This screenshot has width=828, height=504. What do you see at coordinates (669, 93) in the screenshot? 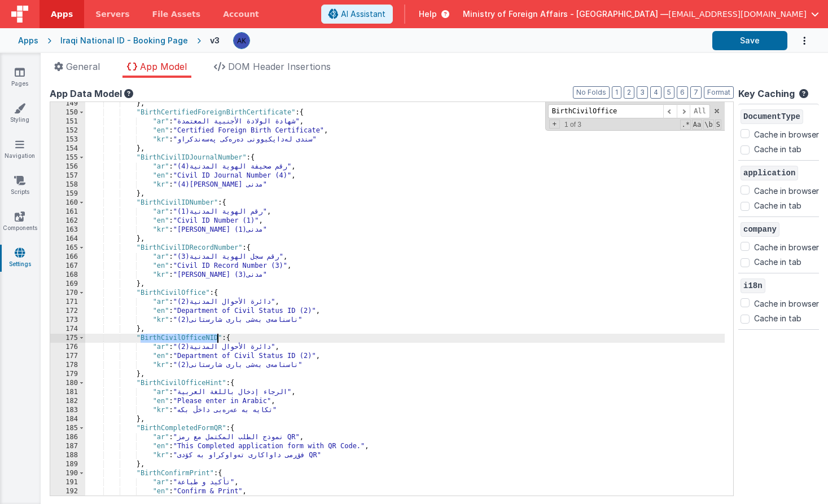
I see `button: 5` at bounding box center [669, 93].